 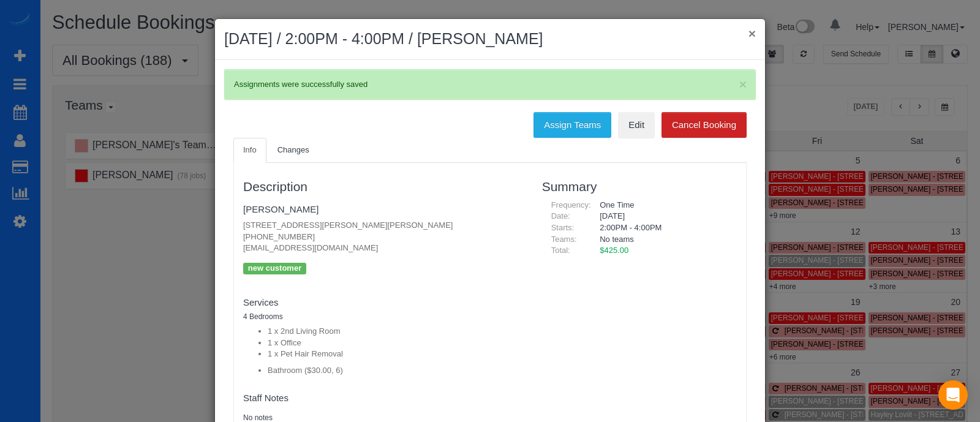 I want to click on span: No teams, so click(x=617, y=239).